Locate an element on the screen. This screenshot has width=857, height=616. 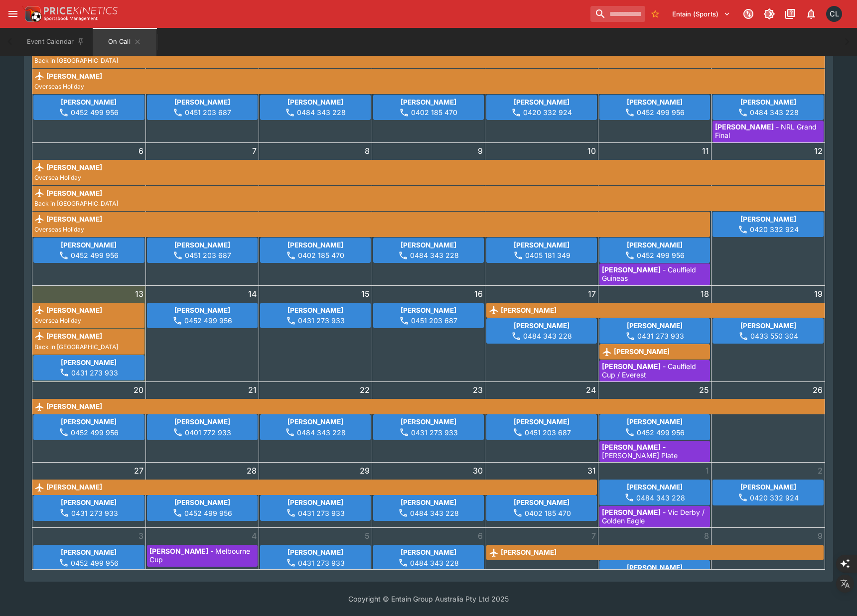
button: Select Tenant is located at coordinates (701, 14).